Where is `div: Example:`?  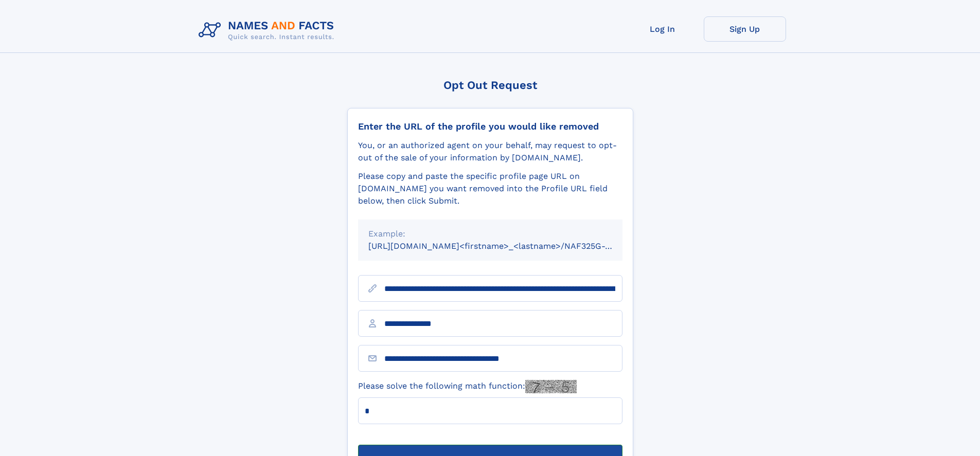
div: Example: is located at coordinates (490, 234).